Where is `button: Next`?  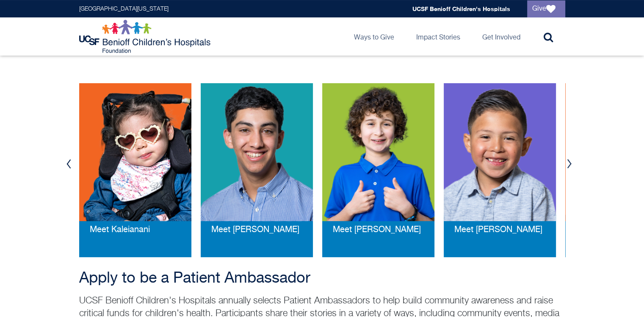 button: Next is located at coordinates (569, 164).